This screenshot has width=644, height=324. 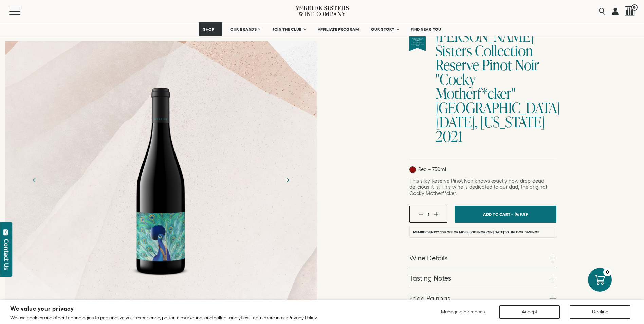 I want to click on span: 0, so click(x=635, y=8).